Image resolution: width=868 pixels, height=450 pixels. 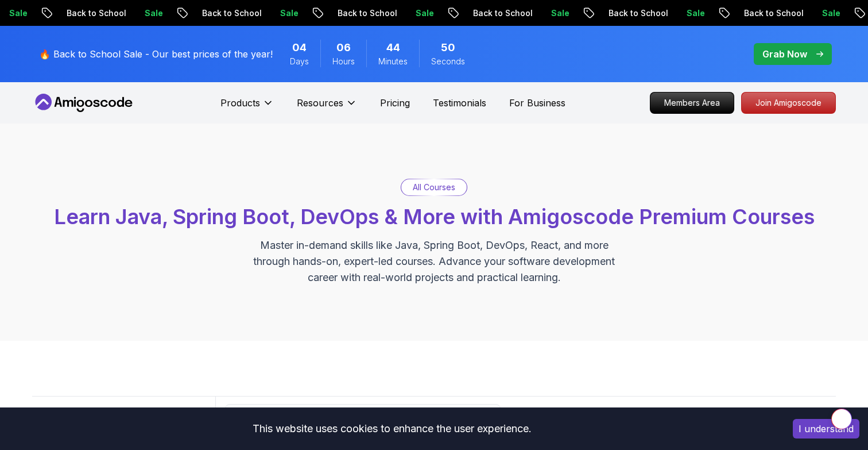 I want to click on p: Products, so click(x=240, y=103).